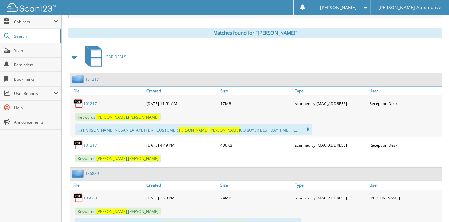 The image size is (449, 222). Describe the element at coordinates (34, 93) in the screenshot. I see `span: User Reports` at that location.